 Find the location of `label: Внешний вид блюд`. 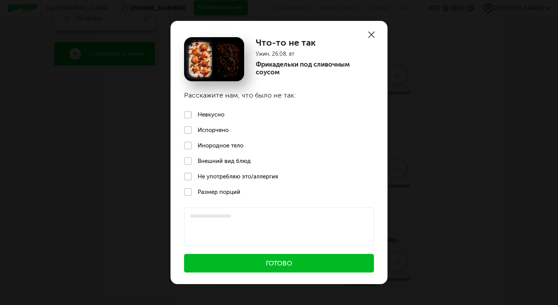

label: Внешний вид блюд is located at coordinates (279, 161).